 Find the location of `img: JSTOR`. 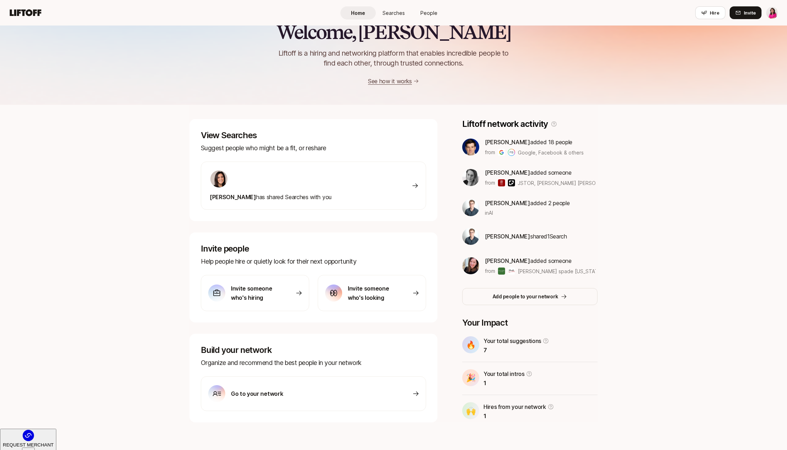

img: JSTOR is located at coordinates (501, 183).